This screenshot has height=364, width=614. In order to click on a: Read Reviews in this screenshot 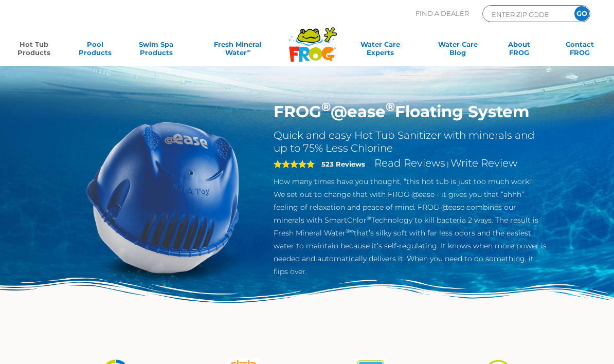, I will do `click(410, 163)`.